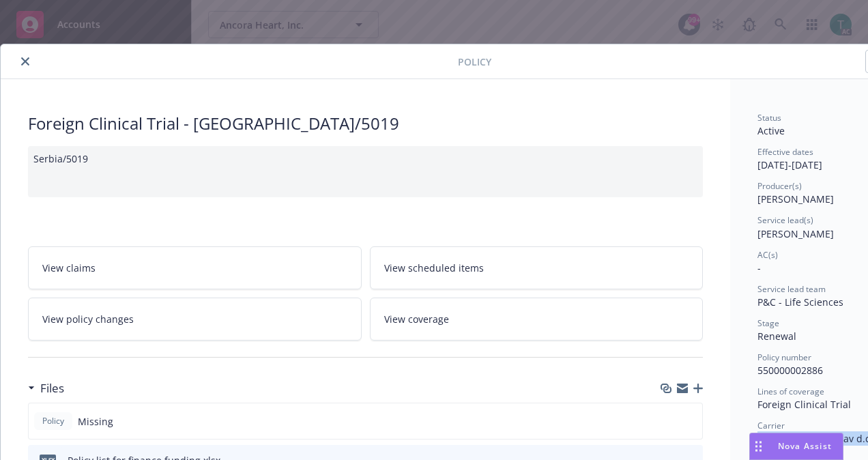 The width and height of the screenshot is (868, 460). I want to click on div: Files, so click(45, 388).